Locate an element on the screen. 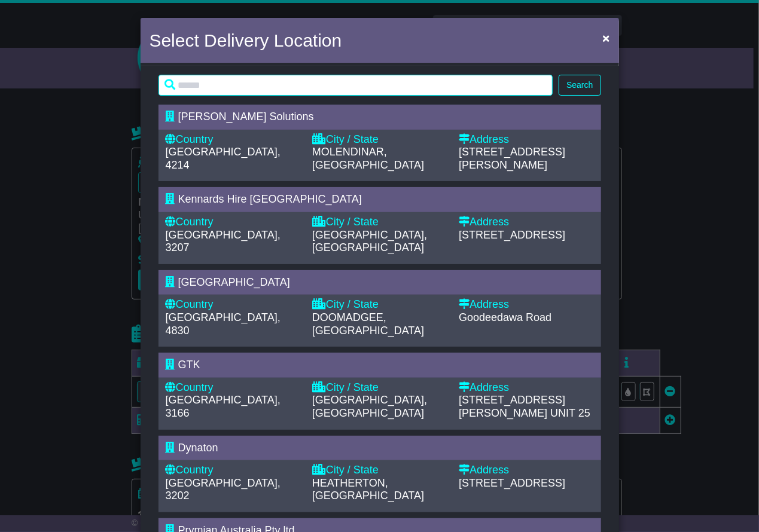 Image resolution: width=759 pixels, height=532 pixels. span: Dynaton is located at coordinates (198, 447).